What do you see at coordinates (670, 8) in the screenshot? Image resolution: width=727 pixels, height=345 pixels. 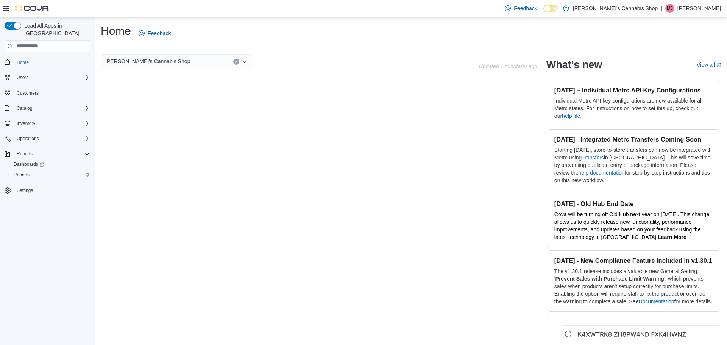 I see `div: Maddy Jarcew` at bounding box center [670, 8].